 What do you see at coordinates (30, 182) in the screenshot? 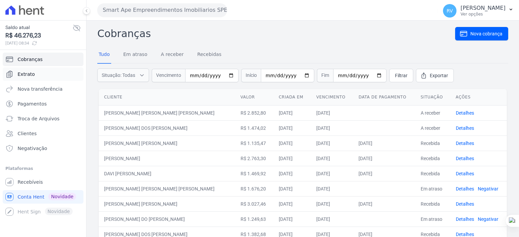
I see `span: Recebíveis` at bounding box center [30, 182].